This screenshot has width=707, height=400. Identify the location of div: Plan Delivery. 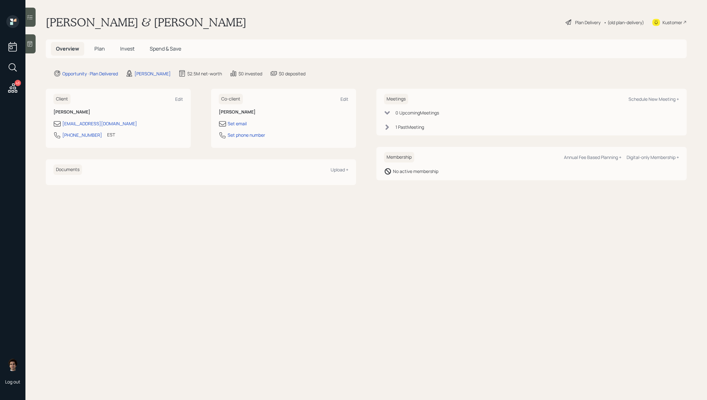
(588, 22).